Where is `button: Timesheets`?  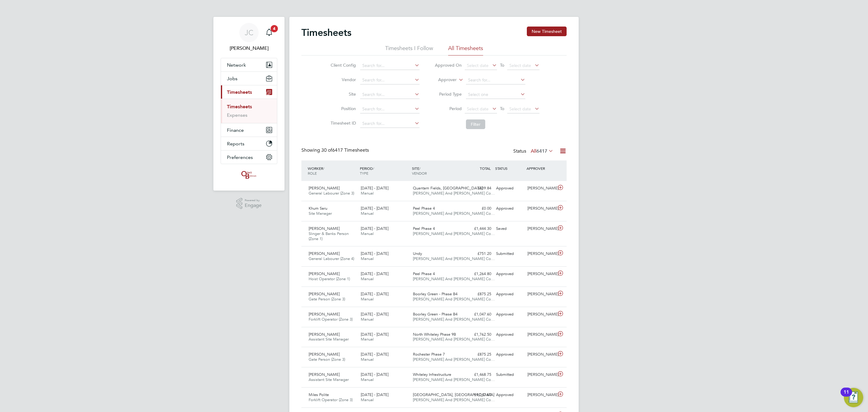 button: Timesheets is located at coordinates (249, 92).